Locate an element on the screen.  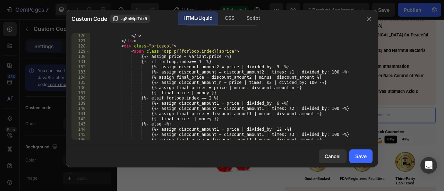
div: Script is located at coordinates (253, 18).